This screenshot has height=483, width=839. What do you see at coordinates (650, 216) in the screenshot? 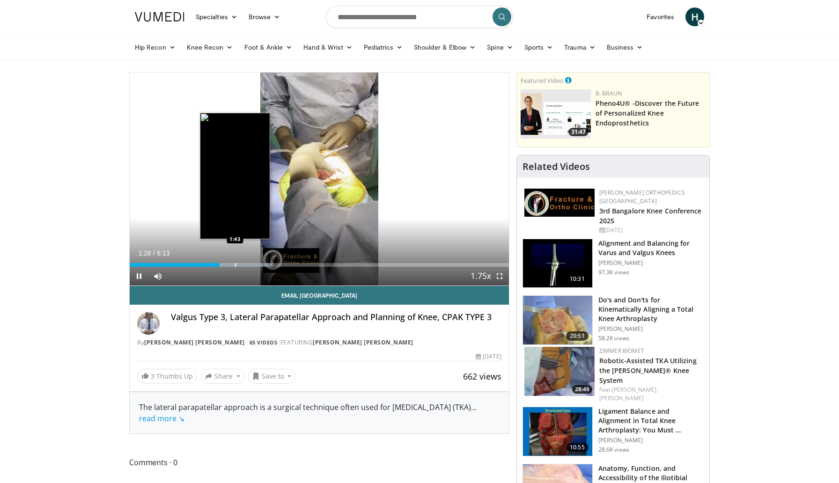
I see `a: 3rd Bangalore Knee Conference 2025` at bounding box center [650, 216].